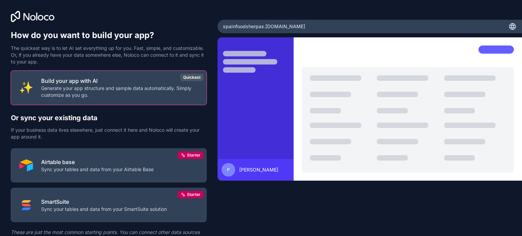 Image resolution: width=522 pixels, height=236 pixels. I want to click on div: Quickest, so click(192, 77).